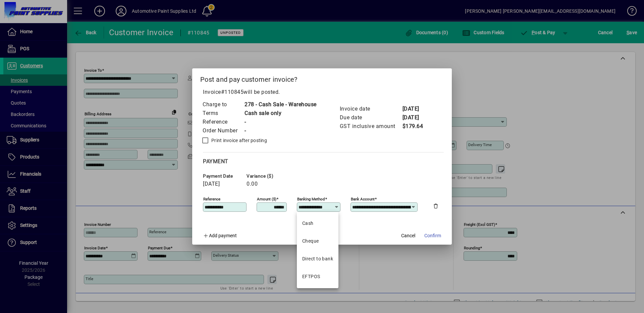 The height and width of the screenshot is (313, 644). I want to click on mat-option: EFTPOS, so click(318, 277).